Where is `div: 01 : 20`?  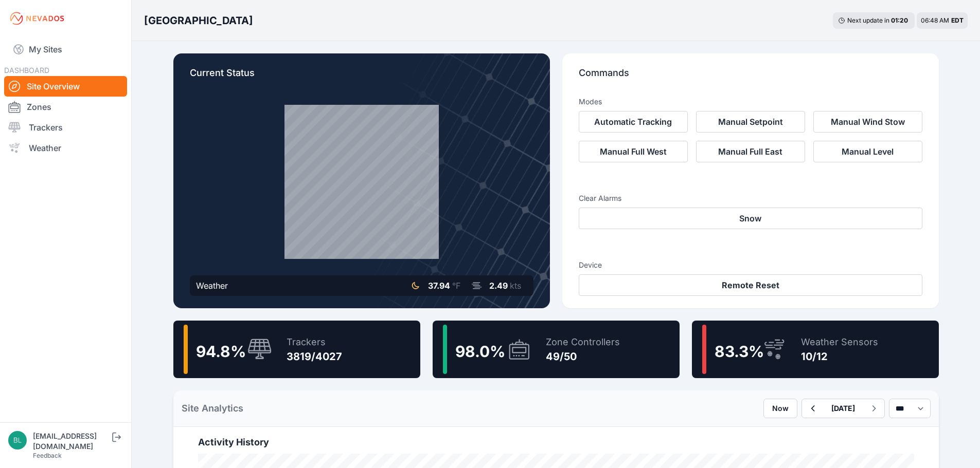 div: 01 : 20 is located at coordinates (900, 20).